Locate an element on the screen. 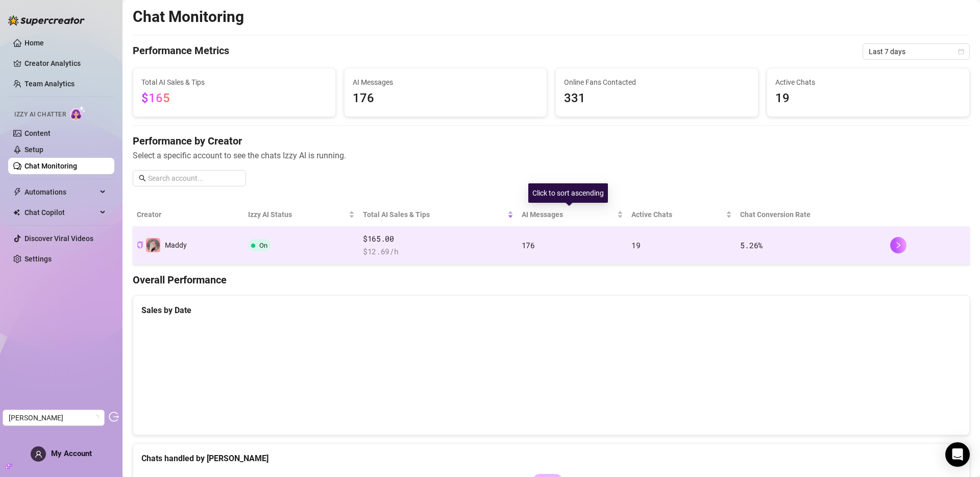  h4: Overall Performance is located at coordinates (552, 280).